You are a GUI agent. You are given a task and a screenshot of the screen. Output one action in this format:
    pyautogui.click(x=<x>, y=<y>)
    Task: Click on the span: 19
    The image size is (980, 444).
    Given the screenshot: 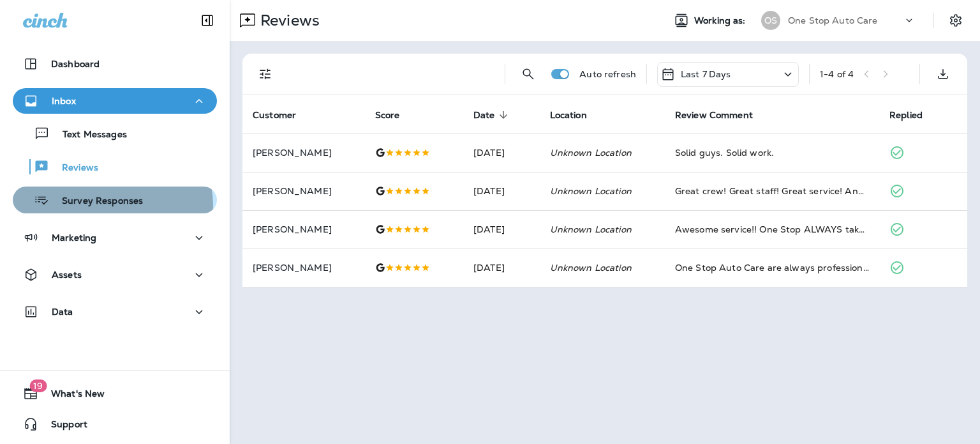 What is the action you would take?
    pyautogui.click(x=38, y=386)
    